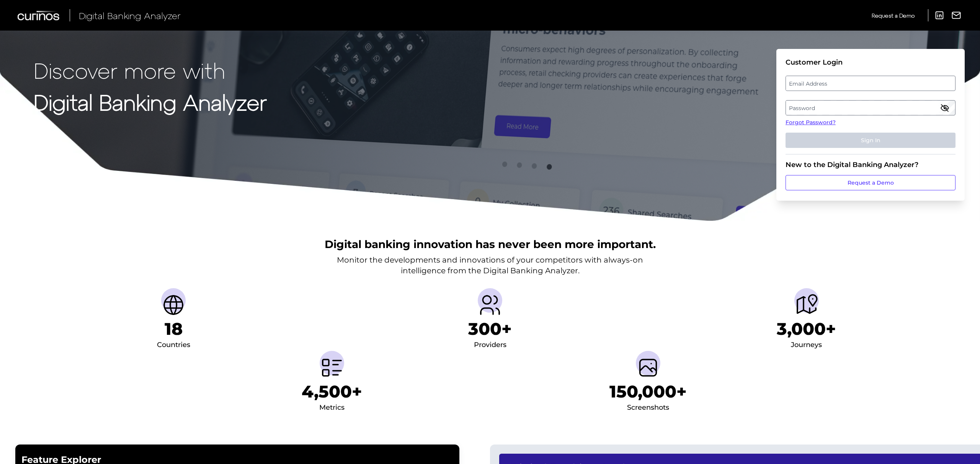  Describe the element at coordinates (648, 392) in the screenshot. I see `h1: 150,000+` at that location.